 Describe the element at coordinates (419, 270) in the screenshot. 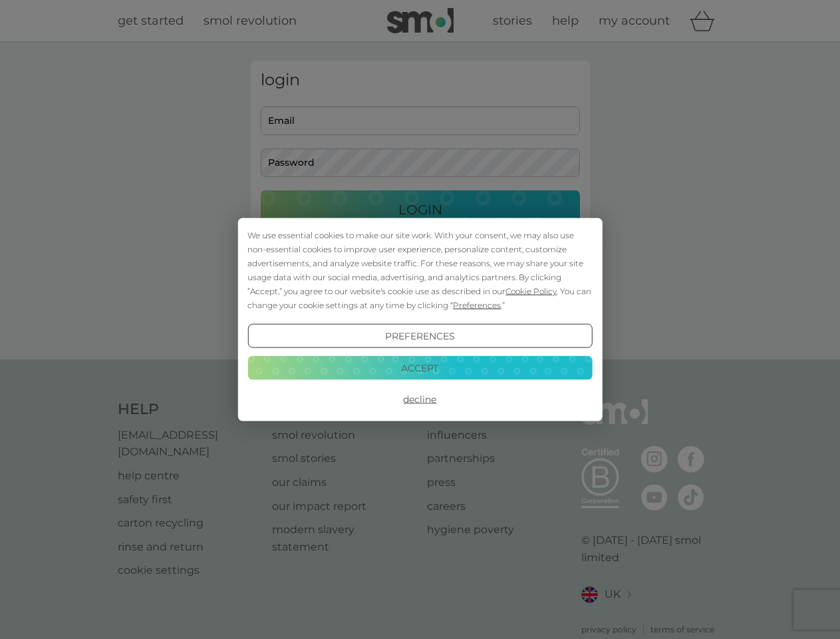

I see `div: We use essential cookies to make our site work. With your consent, we may also use non-essential ...` at that location.